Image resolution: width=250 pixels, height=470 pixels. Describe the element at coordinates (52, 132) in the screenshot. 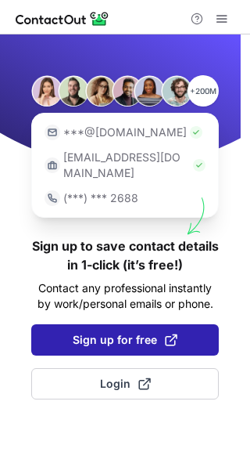

I see `img: https://contactout.com/extension/app/static/media/login-email-icon.f64bce713bb5cd1896fef81aa7b14a...` at that location.